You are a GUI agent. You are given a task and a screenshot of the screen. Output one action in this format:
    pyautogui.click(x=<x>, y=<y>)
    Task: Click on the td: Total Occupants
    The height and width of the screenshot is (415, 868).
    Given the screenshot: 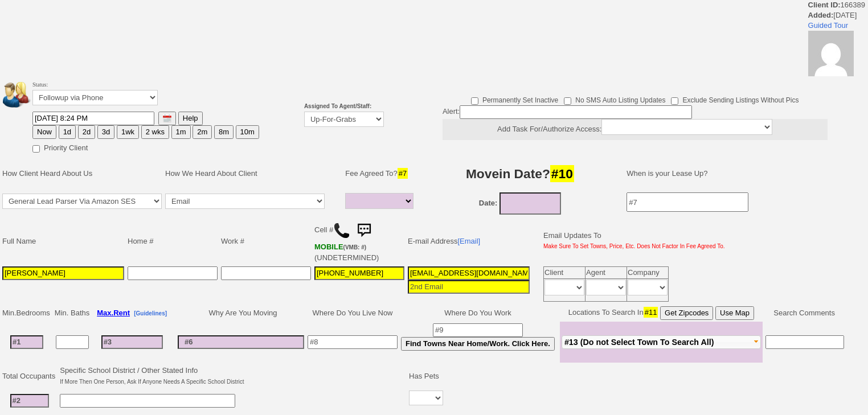 What is the action you would take?
    pyautogui.click(x=29, y=376)
    